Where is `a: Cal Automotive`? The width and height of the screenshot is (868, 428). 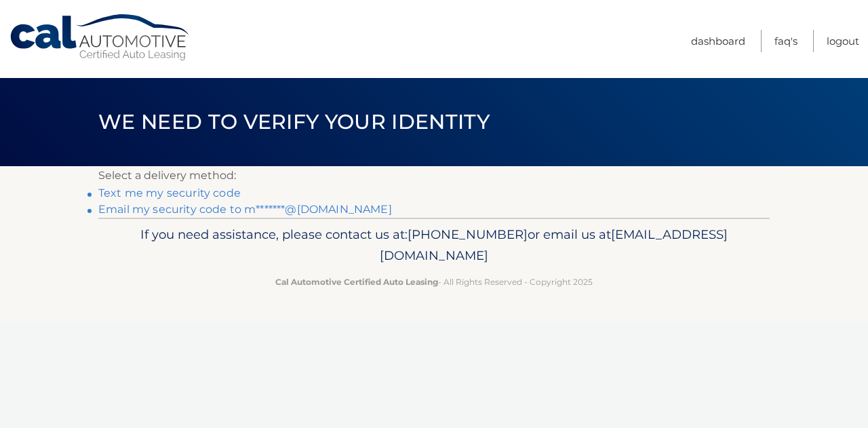 a: Cal Automotive is located at coordinates (100, 38).